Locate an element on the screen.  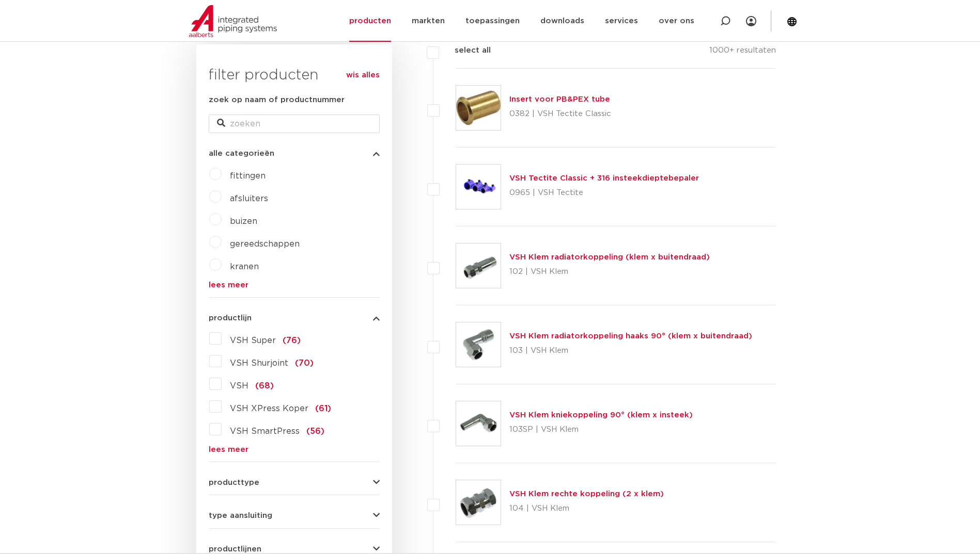
span: (68) is located at coordinates (264, 386).